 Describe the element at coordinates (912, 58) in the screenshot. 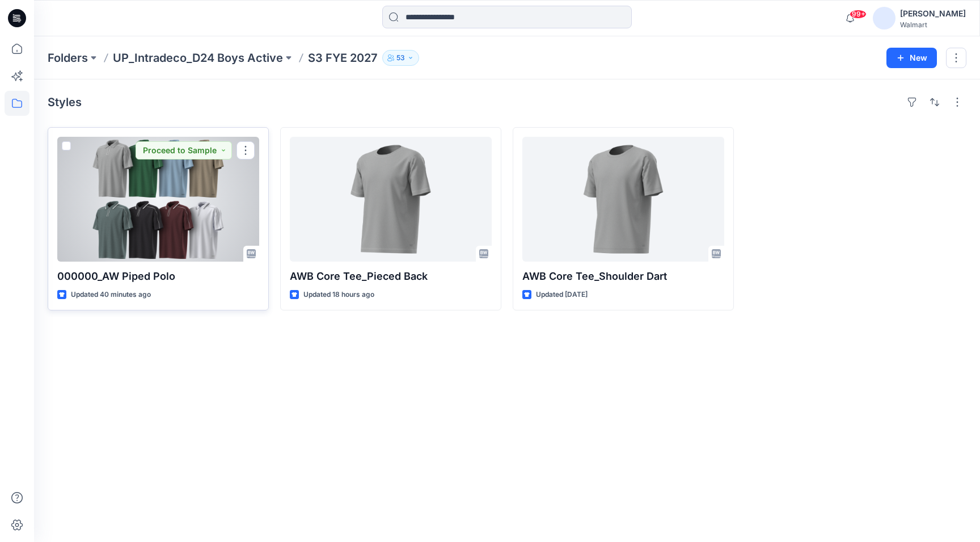

I see `button: New` at that location.